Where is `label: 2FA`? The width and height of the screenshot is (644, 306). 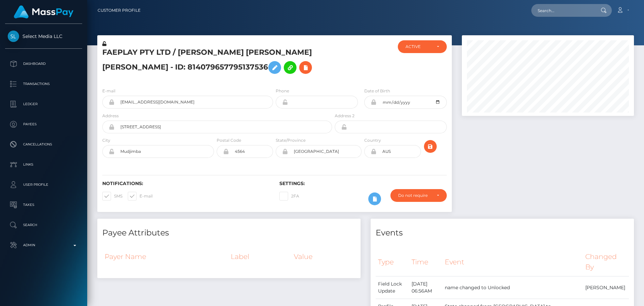
label: 2FA is located at coordinates (289, 196).